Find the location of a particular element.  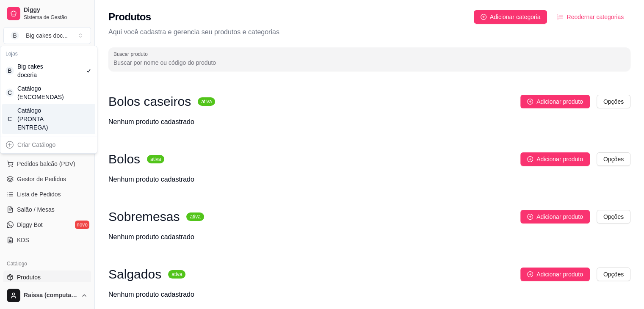

span: KDS is located at coordinates (23, 240).